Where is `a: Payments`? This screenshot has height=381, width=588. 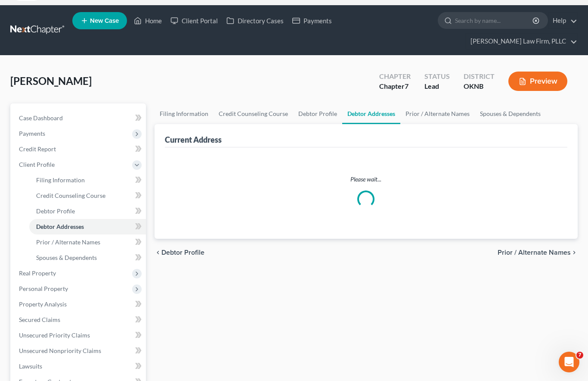 a: Payments is located at coordinates (312, 21).